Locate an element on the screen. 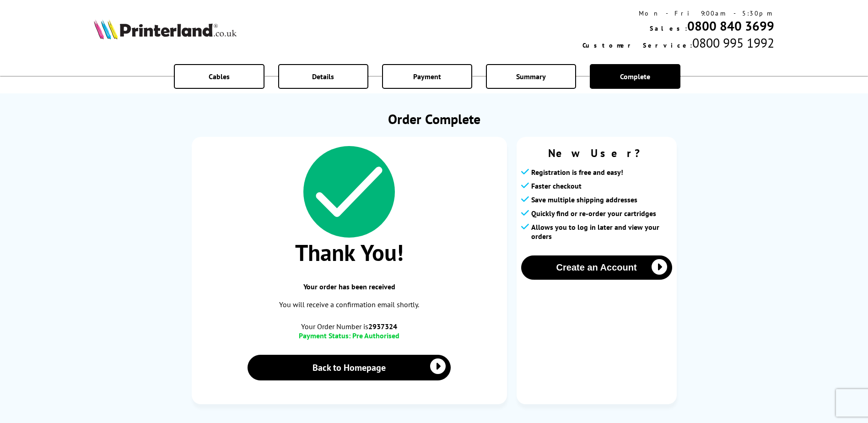 The width and height of the screenshot is (868, 423). h1: Order Complete is located at coordinates (434, 119).